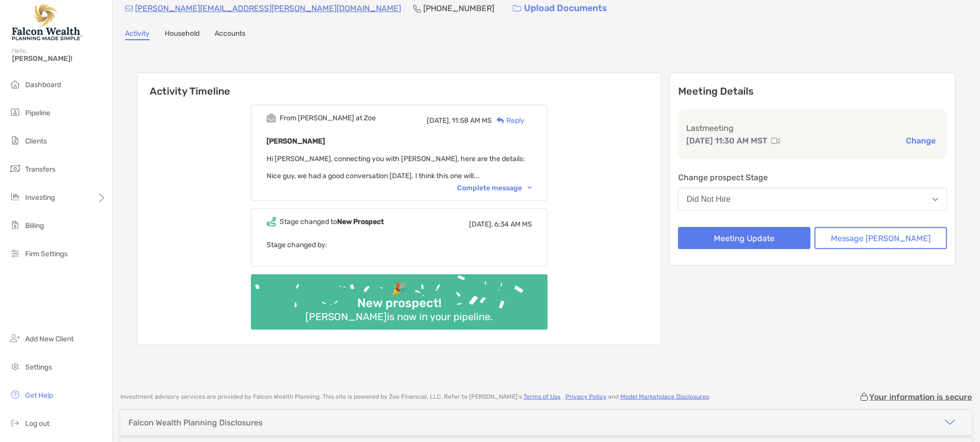  What do you see at coordinates (15, 253) in the screenshot?
I see `img: firm-settings icon` at bounding box center [15, 253].